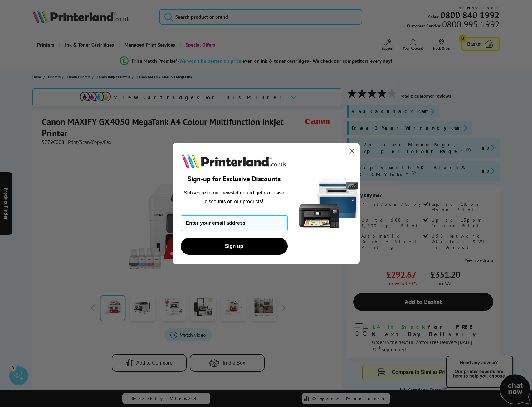 The height and width of the screenshot is (407, 532). I want to click on span: Sign-up for Exclusive Discounts, so click(234, 179).